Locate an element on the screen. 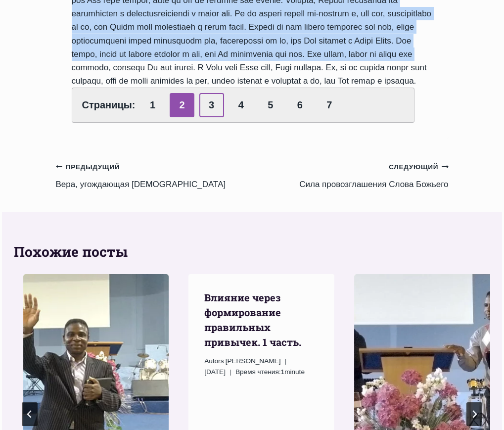 The width and height of the screenshot is (504, 430). button: Go to last slide is located at coordinates (30, 414).